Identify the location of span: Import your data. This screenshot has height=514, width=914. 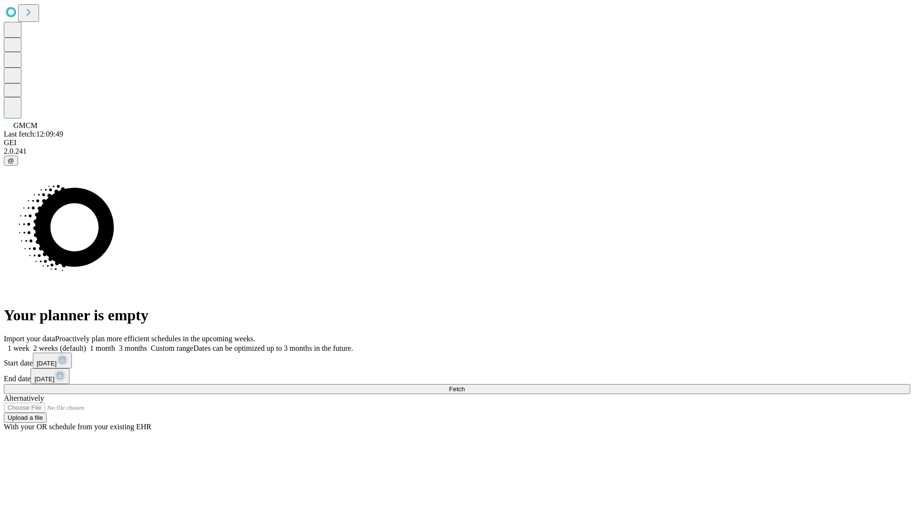
(29, 338).